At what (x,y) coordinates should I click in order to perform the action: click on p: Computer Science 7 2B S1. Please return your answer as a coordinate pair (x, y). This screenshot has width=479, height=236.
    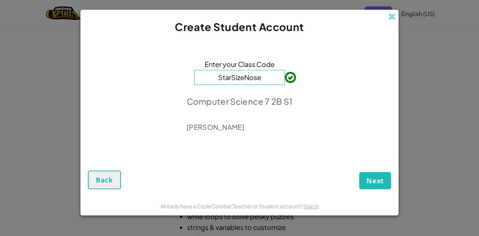
    Looking at the image, I should click on (240, 101).